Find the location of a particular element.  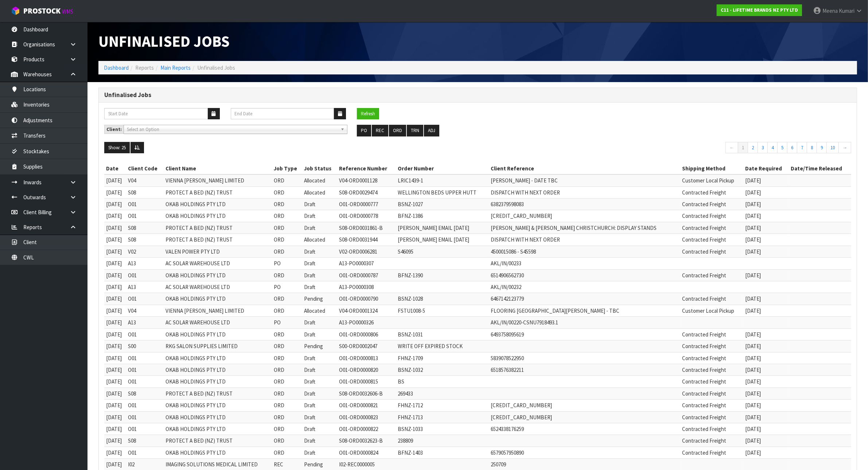

th: Job Status is located at coordinates (320, 169).